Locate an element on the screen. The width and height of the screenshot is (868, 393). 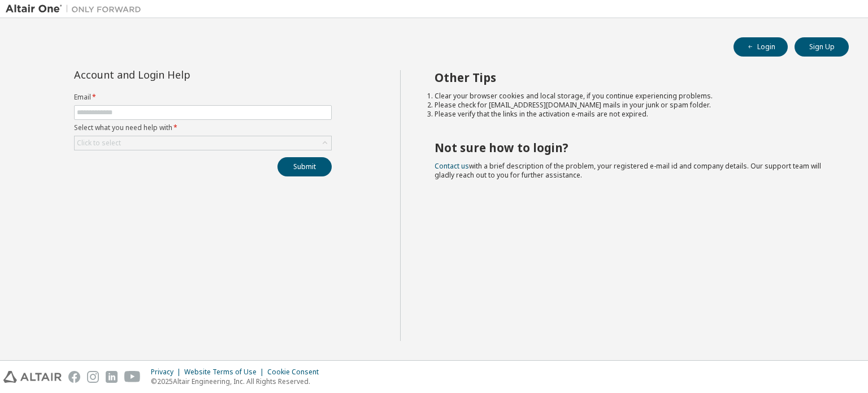
div: Website Terms of Use is located at coordinates (226, 372).